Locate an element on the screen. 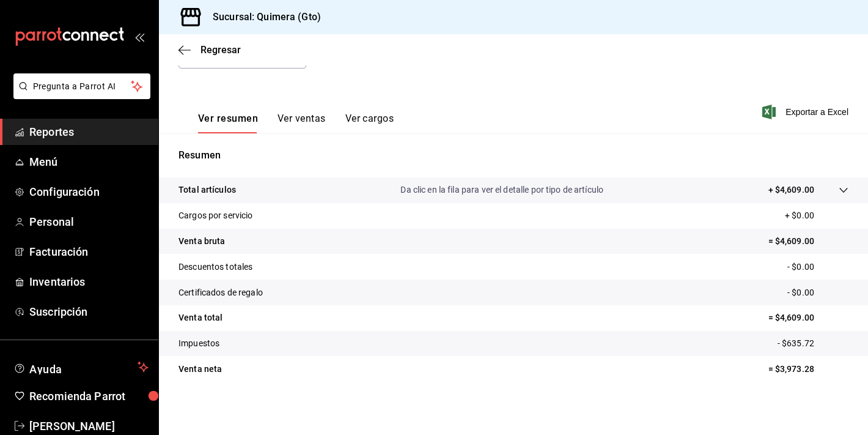 The height and width of the screenshot is (435, 868). span: Inventarios is located at coordinates (89, 281).